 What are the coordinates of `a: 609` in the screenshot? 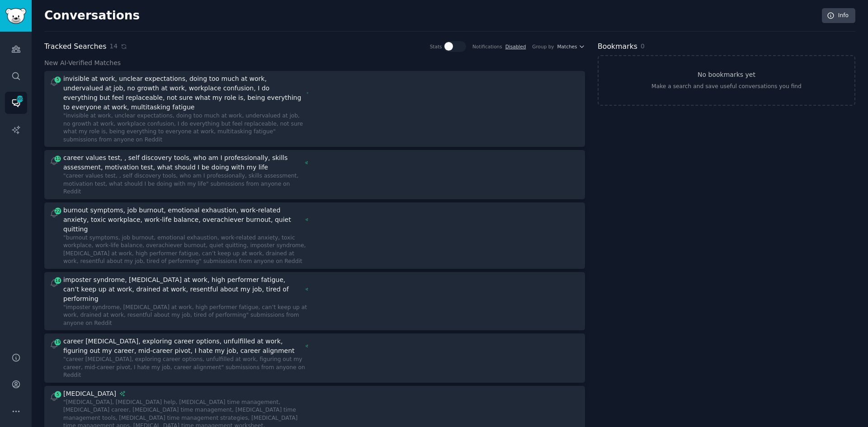 It's located at (16, 103).